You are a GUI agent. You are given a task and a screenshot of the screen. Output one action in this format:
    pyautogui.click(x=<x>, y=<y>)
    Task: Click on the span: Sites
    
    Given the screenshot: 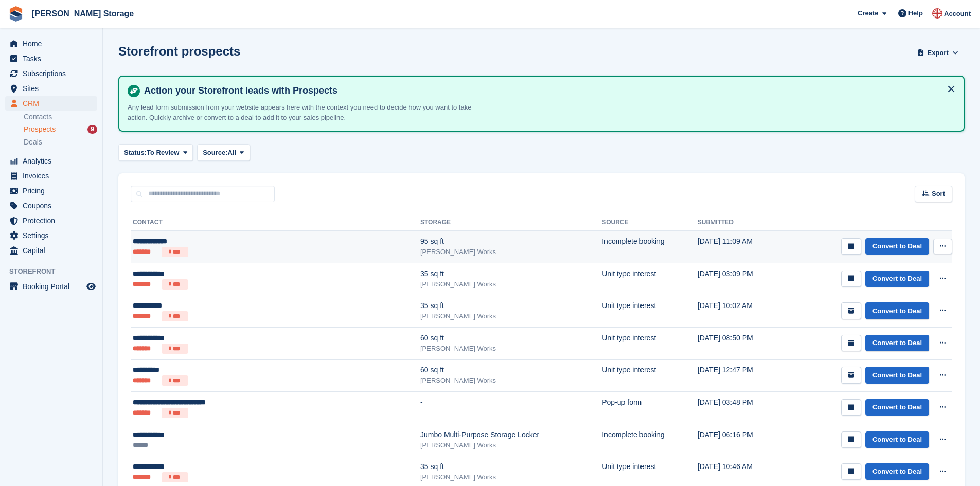 What is the action you would take?
    pyautogui.click(x=53, y=88)
    